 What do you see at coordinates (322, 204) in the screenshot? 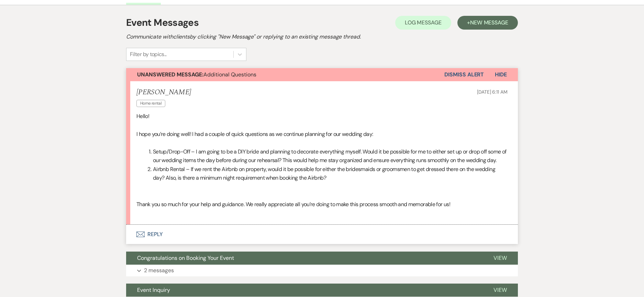
I see `p: Thank you so much for your help and guidance. We really appreciate all you’re doing to make this ...` at bounding box center [322, 204].